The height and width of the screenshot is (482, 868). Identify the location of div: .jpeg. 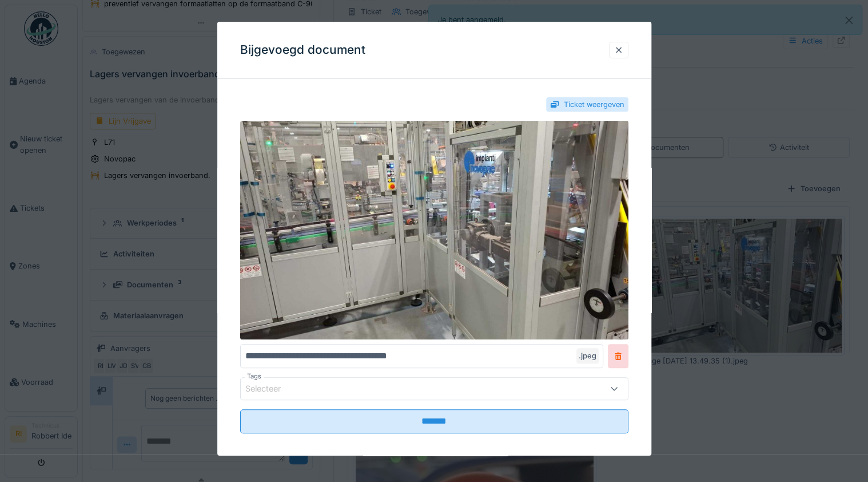
(587, 355).